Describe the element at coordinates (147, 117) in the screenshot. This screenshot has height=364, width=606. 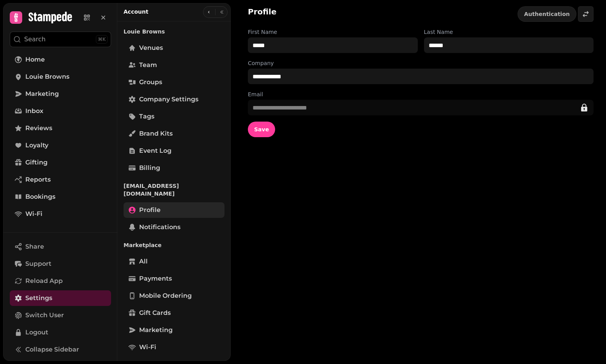
I see `span: Tags` at that location.